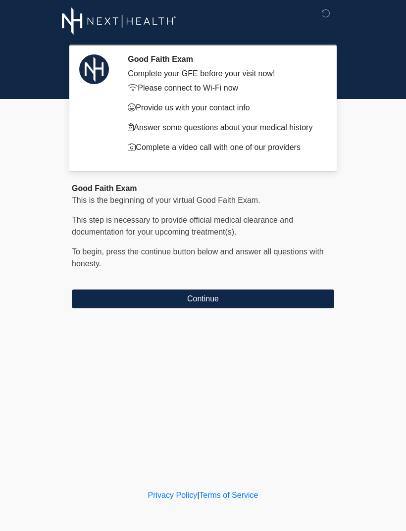 The width and height of the screenshot is (406, 531). I want to click on button: Continue, so click(203, 299).